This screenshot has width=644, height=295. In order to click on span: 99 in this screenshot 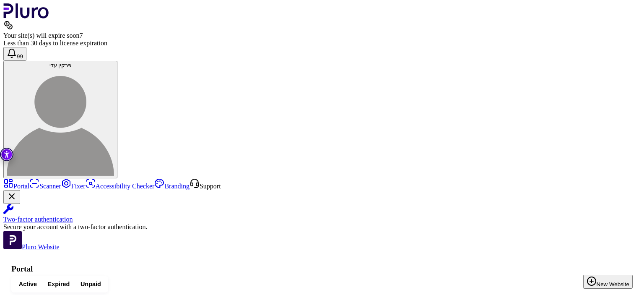, I will do `click(20, 56)`.